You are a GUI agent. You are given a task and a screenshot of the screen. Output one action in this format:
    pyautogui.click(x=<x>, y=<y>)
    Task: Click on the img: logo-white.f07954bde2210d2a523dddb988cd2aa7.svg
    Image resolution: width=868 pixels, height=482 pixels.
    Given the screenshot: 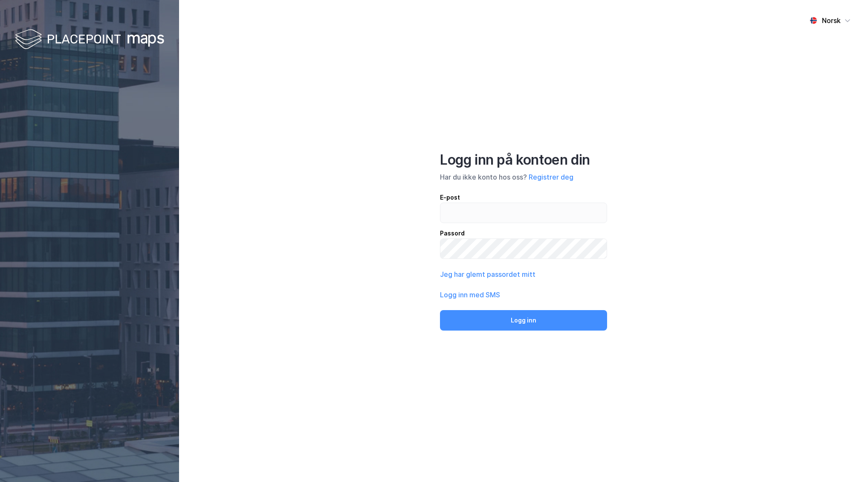 What is the action you would take?
    pyautogui.click(x=90, y=39)
    